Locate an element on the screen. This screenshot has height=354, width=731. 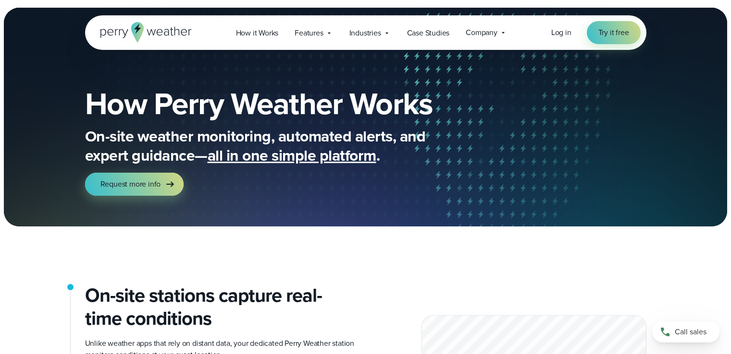
span: Try it free is located at coordinates (613, 33).